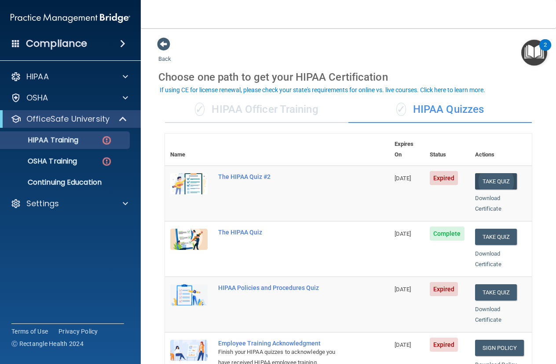  What do you see at coordinates (407, 149) in the screenshot?
I see `th: Expires On` at bounding box center [407, 149].